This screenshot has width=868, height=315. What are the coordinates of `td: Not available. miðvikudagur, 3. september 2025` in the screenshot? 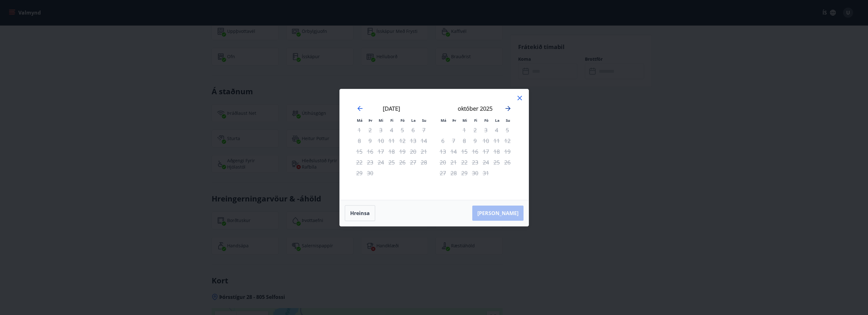 It's located at (381, 130).